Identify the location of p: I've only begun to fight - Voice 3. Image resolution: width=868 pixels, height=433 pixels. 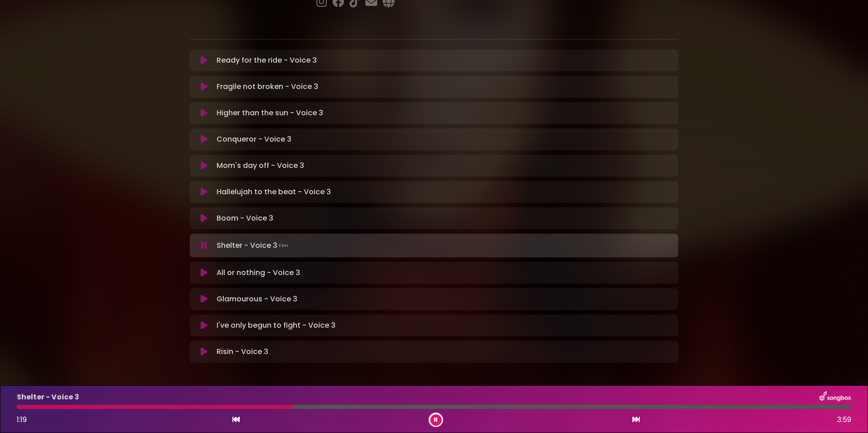
(276, 325).